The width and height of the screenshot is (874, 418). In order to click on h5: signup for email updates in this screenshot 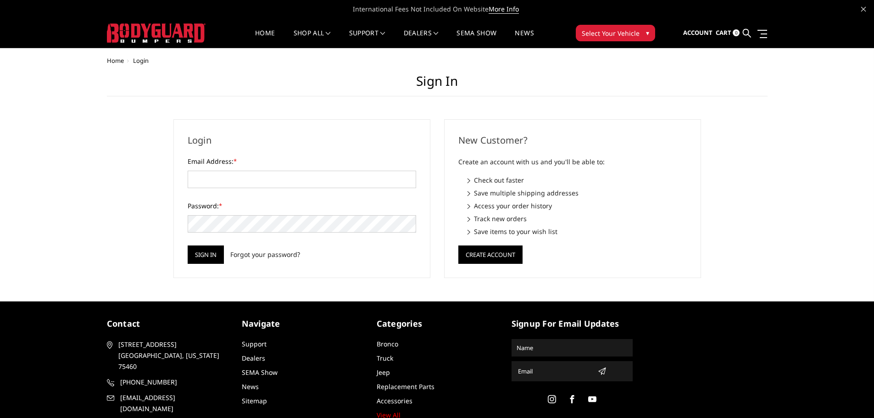, I will do `click(572, 323)`.